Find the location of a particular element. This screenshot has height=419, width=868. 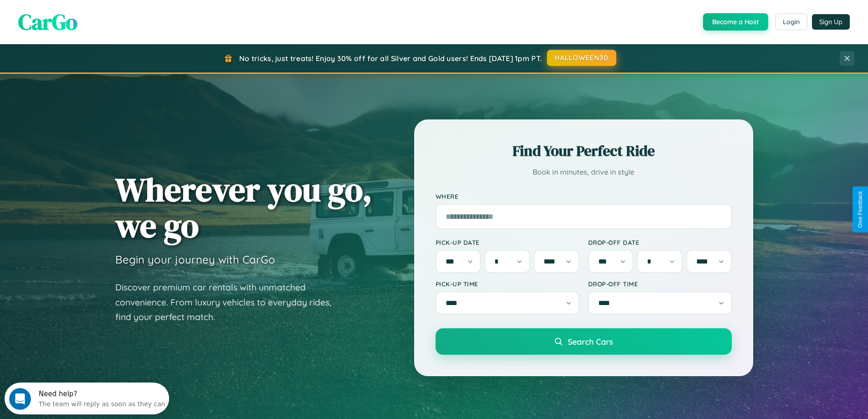

button: Become a Host is located at coordinates (735, 22).